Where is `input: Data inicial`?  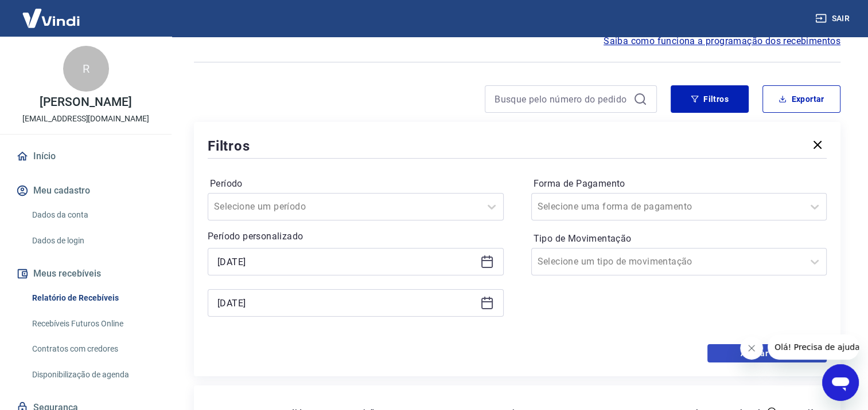
input: Data inicial is located at coordinates (347, 262).